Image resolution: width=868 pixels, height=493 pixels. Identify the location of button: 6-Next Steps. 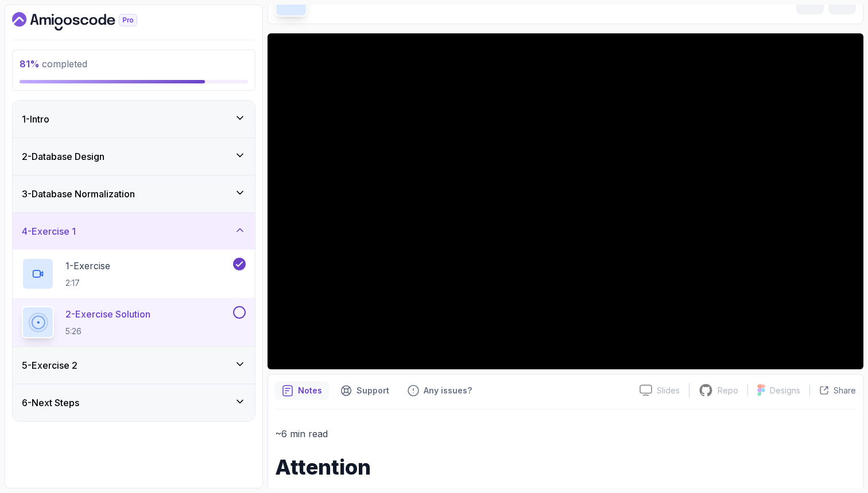
(134, 403).